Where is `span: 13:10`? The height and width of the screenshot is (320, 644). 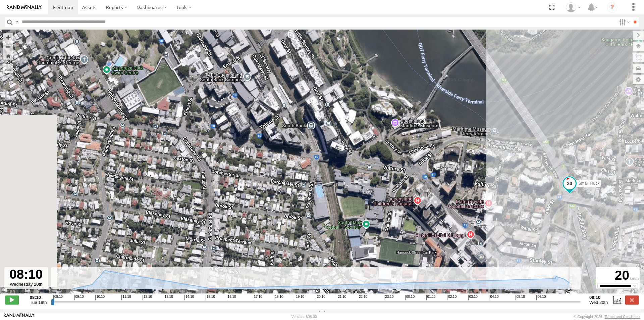
span: 13:10 is located at coordinates (168, 298).